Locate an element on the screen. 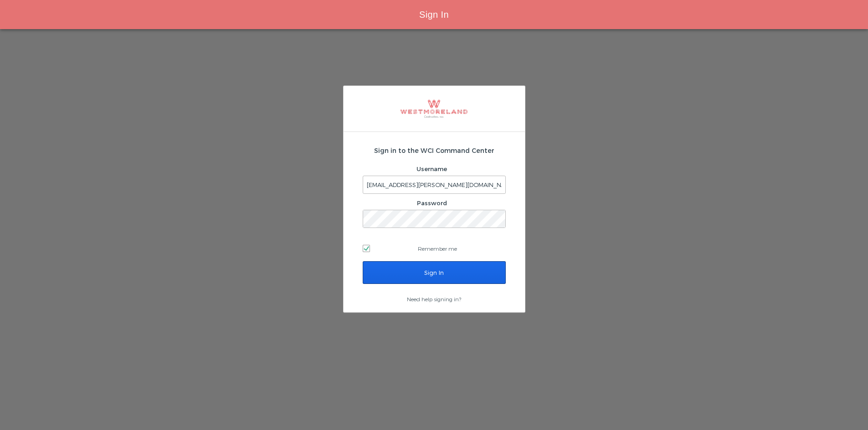 Image resolution: width=868 pixels, height=430 pixels. label: Password is located at coordinates (432, 203).